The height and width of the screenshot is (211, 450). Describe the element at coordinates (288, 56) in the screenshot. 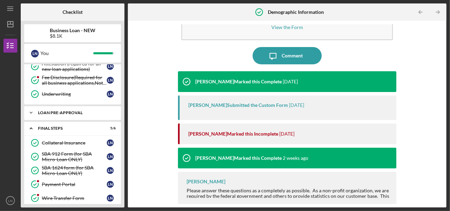

I see `button: Comment` at that location.